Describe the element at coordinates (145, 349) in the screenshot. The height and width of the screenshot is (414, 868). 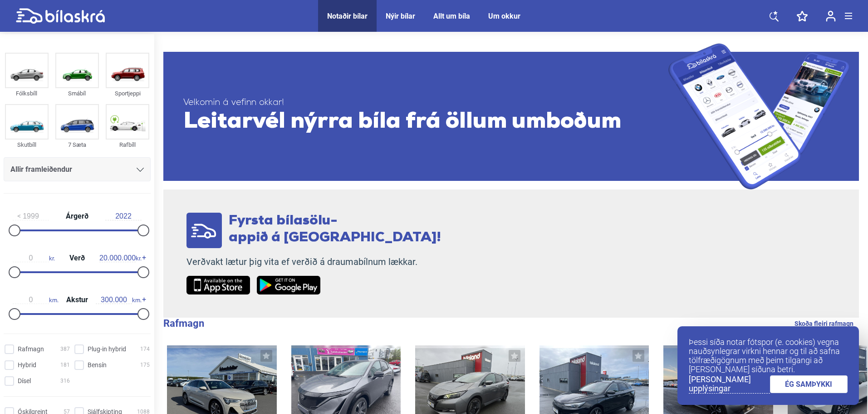
I see `span: 174` at that location.